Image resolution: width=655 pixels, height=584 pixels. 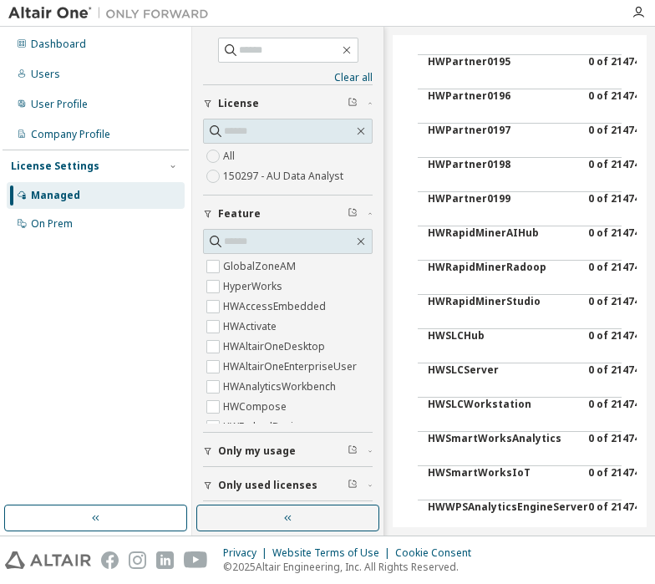 I want to click on button: HWRapidMinerRadoop0 of 2147483647 used, so click(x=525, y=281).